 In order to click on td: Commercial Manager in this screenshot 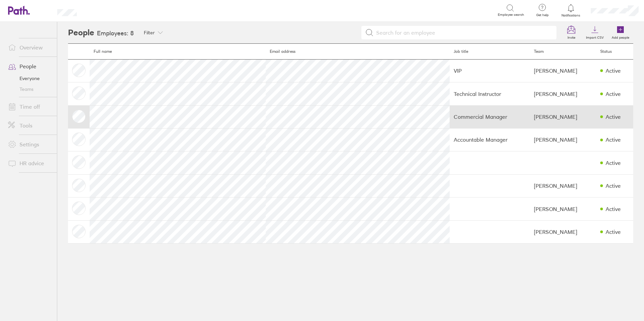, I will do `click(489, 117)`.